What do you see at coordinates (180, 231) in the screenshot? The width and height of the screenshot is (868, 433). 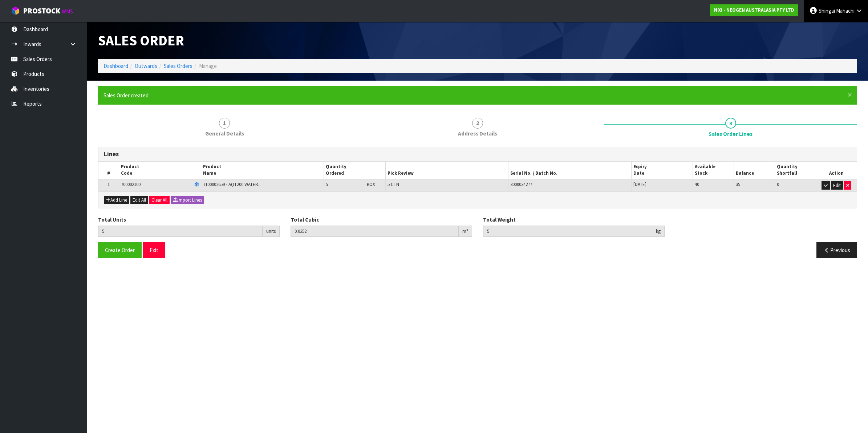 I see `input: Total Units` at bounding box center [180, 231].